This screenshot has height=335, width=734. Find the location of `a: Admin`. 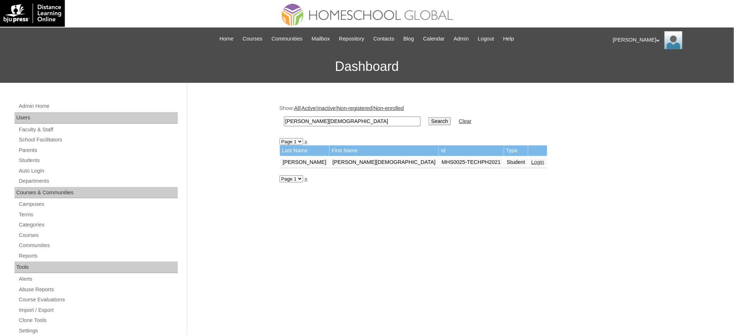

a: Admin is located at coordinates (461, 39).